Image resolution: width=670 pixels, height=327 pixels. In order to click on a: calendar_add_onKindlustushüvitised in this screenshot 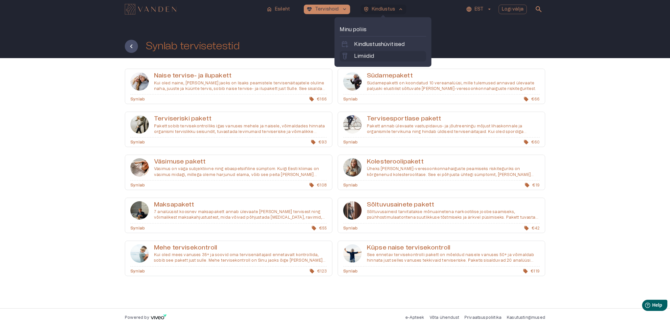, I will do `click(383, 44)`.